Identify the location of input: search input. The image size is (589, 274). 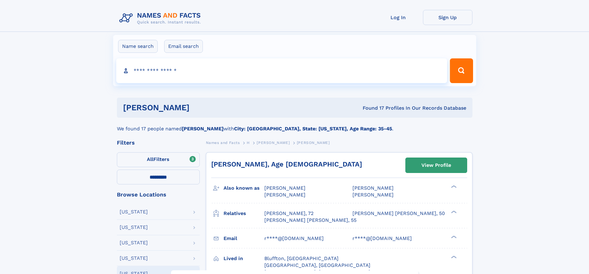
(281, 71).